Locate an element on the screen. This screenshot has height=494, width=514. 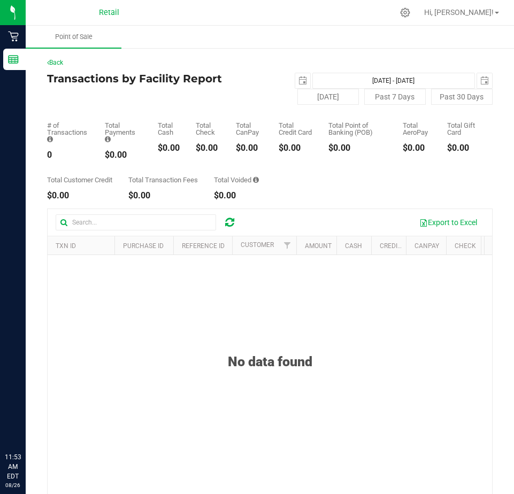
a: CanPay is located at coordinates (427, 246).